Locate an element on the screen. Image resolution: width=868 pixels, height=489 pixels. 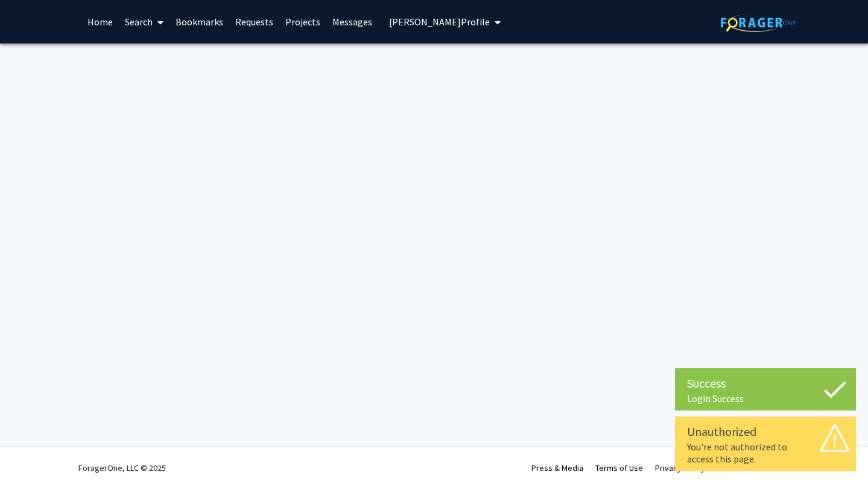
a: Privacy Policy is located at coordinates (680, 468).